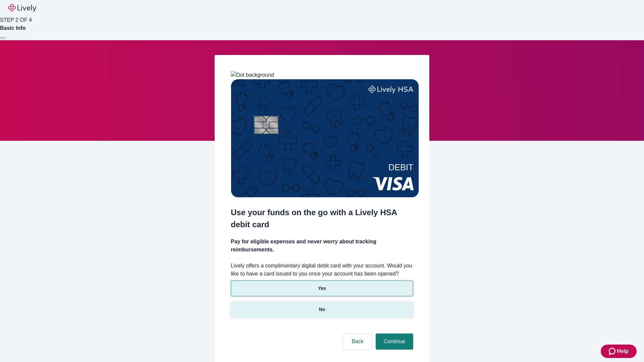 The width and height of the screenshot is (644, 362). What do you see at coordinates (325, 138) in the screenshot?
I see `img: Debit card` at bounding box center [325, 138].